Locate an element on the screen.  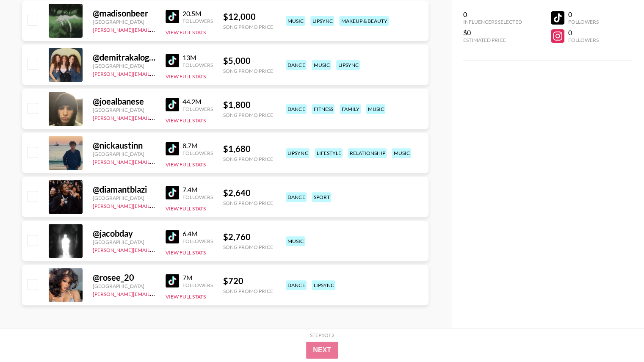
div: @ nickaustinn is located at coordinates (124, 145).